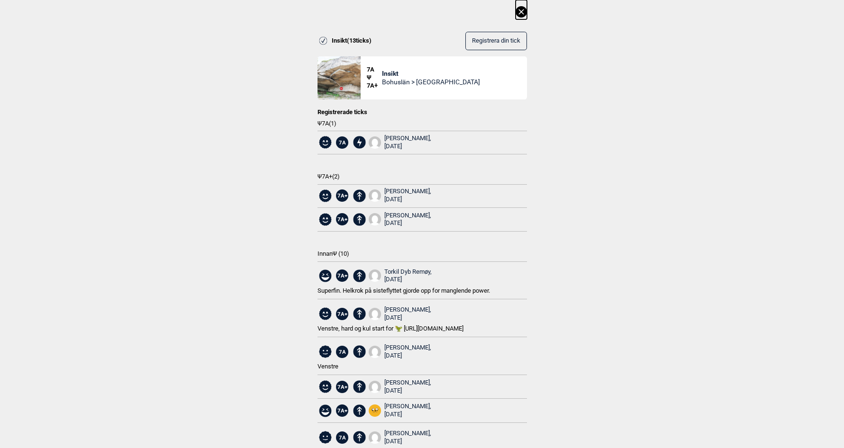 Image resolution: width=844 pixels, height=448 pixels. Describe the element at coordinates (404, 290) in the screenshot. I see `span: Superfin. Helkrok på sisteflyttet gjorde opp for manglende power.` at that location.